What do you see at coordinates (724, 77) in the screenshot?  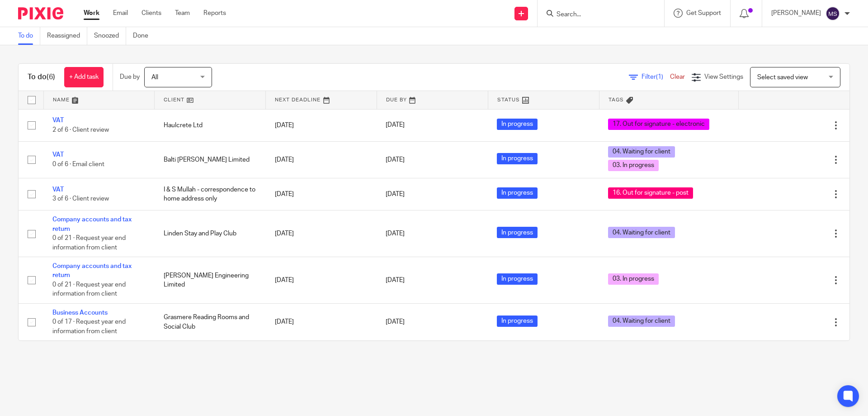 I see `span: View Settings` at bounding box center [724, 77].